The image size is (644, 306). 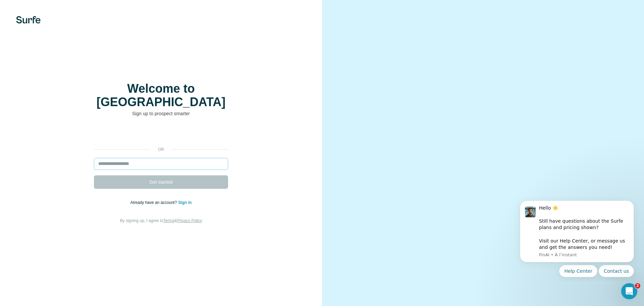 I want to click on span: Already have an account?, so click(x=154, y=203).